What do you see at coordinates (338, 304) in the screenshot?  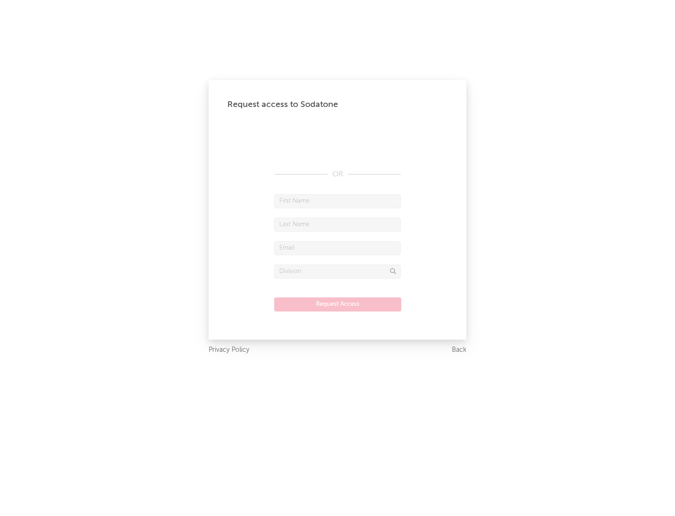 I see `button: Request Access` at bounding box center [338, 304].